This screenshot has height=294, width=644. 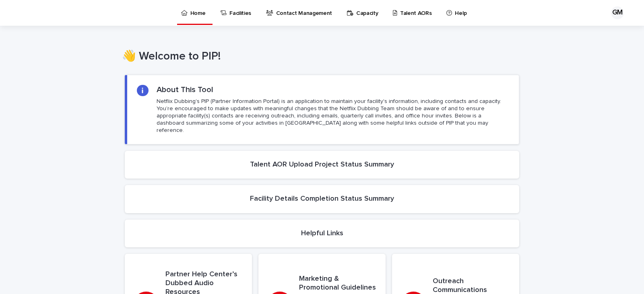 I want to click on p: Netflix Dubbing's PIP (Partner Information Portal) is an application to maintain your facility's ..., so click(x=333, y=116).